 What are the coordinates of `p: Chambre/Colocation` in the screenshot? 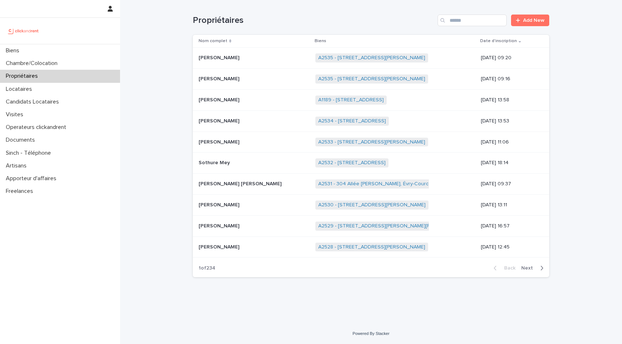 It's located at (33, 63).